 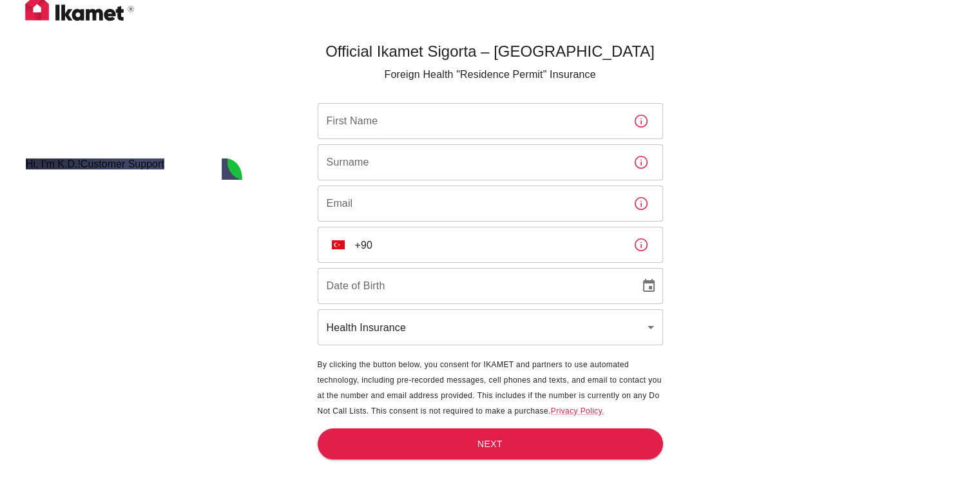 What do you see at coordinates (474, 286) in the screenshot?
I see `input: DD/MM/YYYY` at bounding box center [474, 286].